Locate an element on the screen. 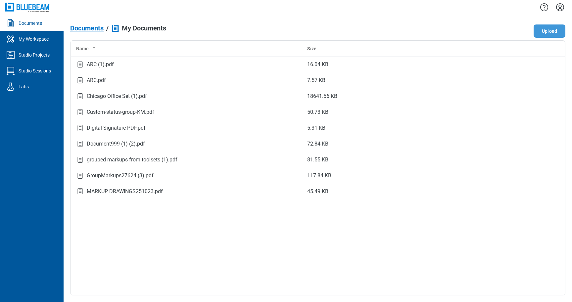 This screenshot has width=572, height=302. td: 117.84 KB is located at coordinates (418, 176).